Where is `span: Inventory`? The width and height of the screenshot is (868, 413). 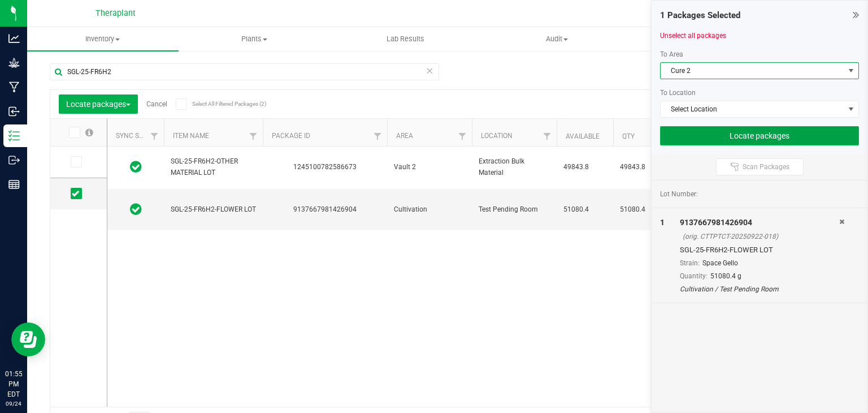
span: Inventory is located at coordinates (103, 39).